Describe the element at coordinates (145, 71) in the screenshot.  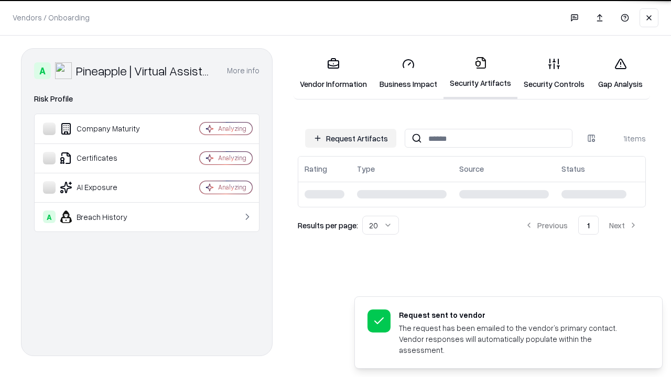
I see `div: Pineapple | Virtual Assistant Agency` at that location.